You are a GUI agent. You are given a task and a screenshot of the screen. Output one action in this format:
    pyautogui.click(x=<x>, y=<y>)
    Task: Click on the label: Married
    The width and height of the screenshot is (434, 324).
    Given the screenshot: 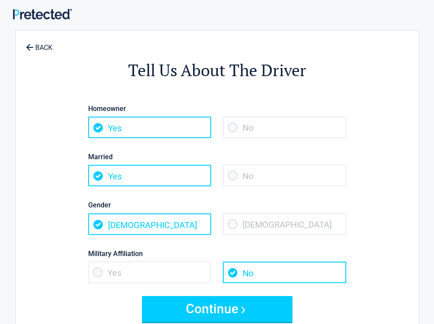 What is the action you would take?
    pyautogui.click(x=217, y=157)
    